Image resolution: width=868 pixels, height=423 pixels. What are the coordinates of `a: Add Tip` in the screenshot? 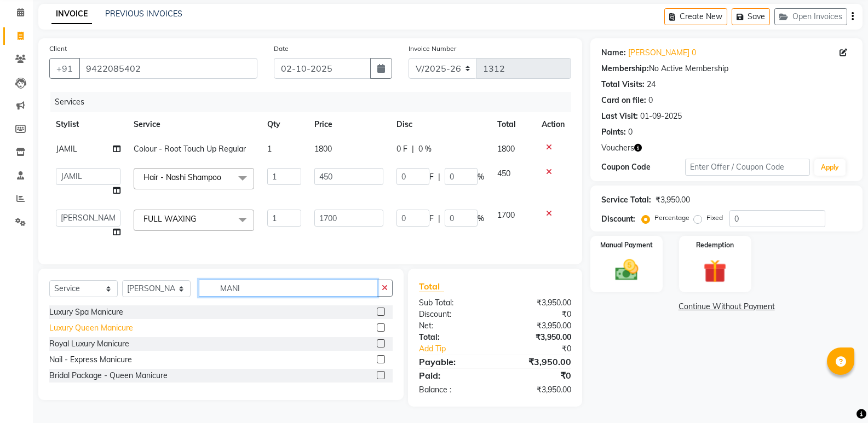 It's located at (460, 349).